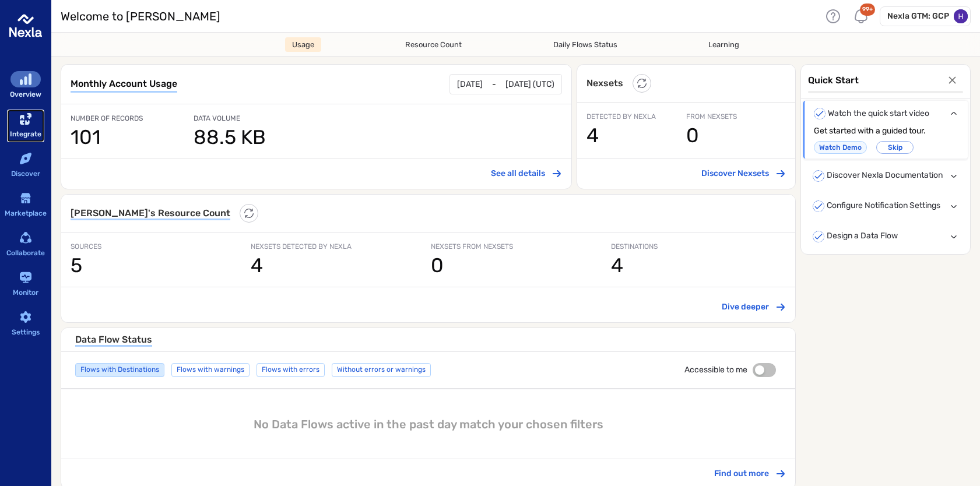 Image resolution: width=980 pixels, height=486 pixels. I want to click on div: Flows with Destinations, so click(119, 370).